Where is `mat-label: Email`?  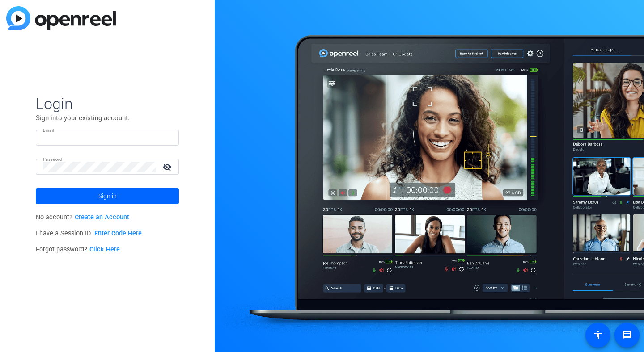
mat-label: Email is located at coordinates (48, 130).